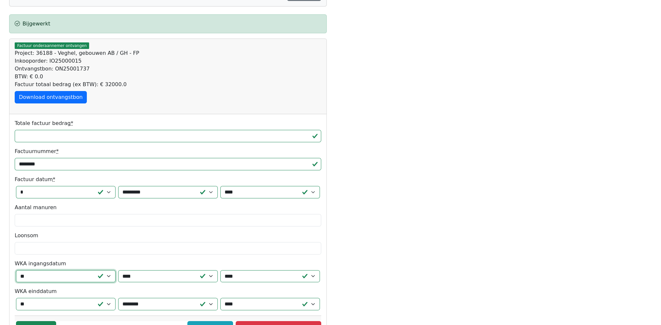  I want to click on label: Totale factuur bedrag, so click(44, 123).